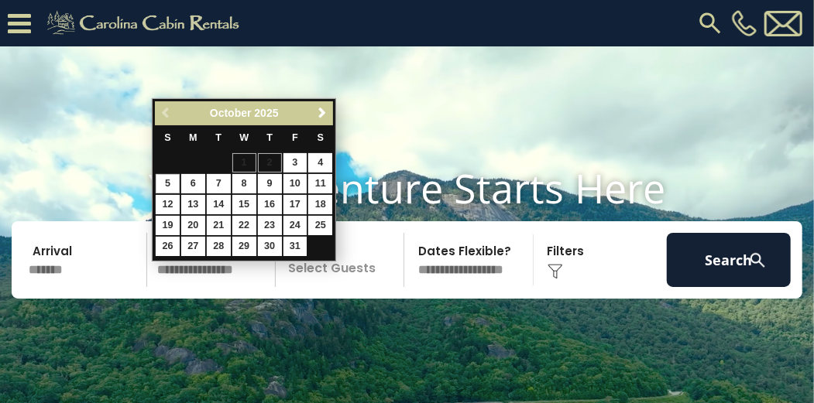  What do you see at coordinates (295, 138) in the screenshot?
I see `span: Friday` at bounding box center [295, 138].